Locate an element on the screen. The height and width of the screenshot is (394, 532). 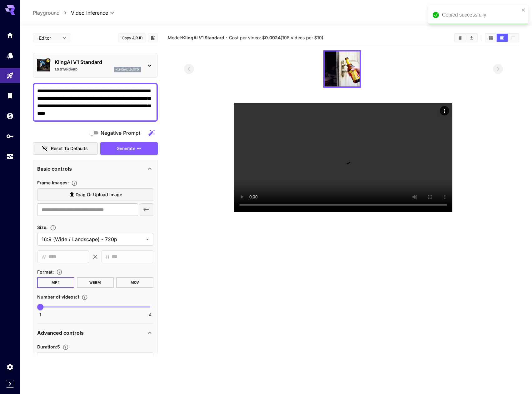
button: Show videos in grid view is located at coordinates (491, 38).